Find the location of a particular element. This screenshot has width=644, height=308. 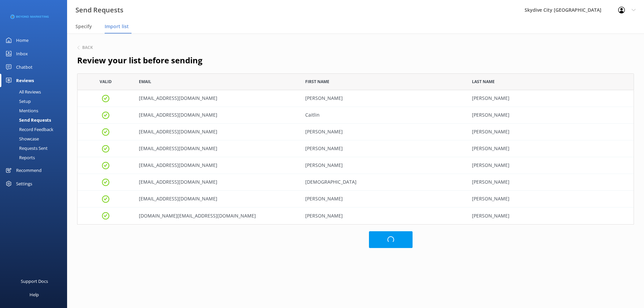

a: Reports is located at coordinates (36, 157).